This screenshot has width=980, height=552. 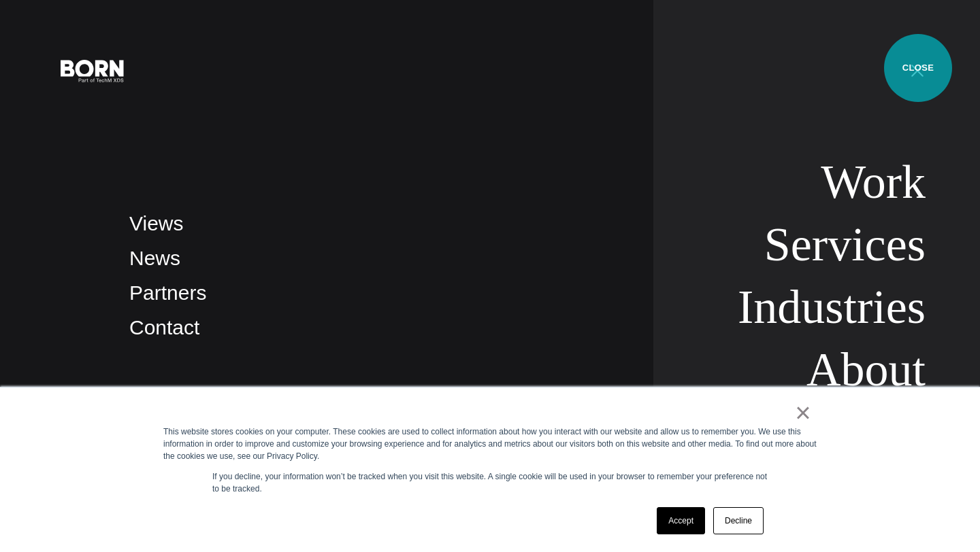 What do you see at coordinates (845, 244) in the screenshot?
I see `a: Services` at bounding box center [845, 244].